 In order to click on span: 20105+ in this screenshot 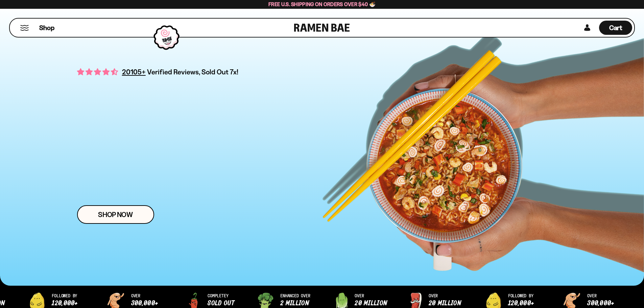, I will do `click(134, 72)`.